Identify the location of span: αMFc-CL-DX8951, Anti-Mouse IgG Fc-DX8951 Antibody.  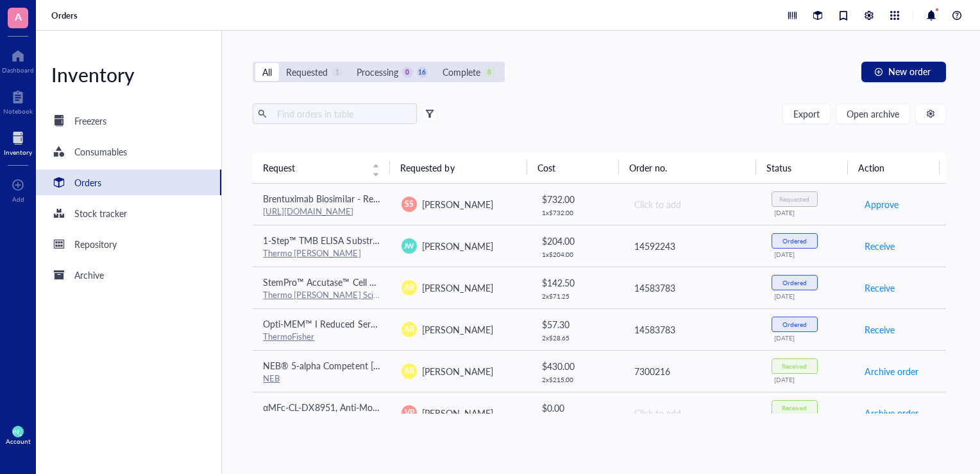
(375, 406).